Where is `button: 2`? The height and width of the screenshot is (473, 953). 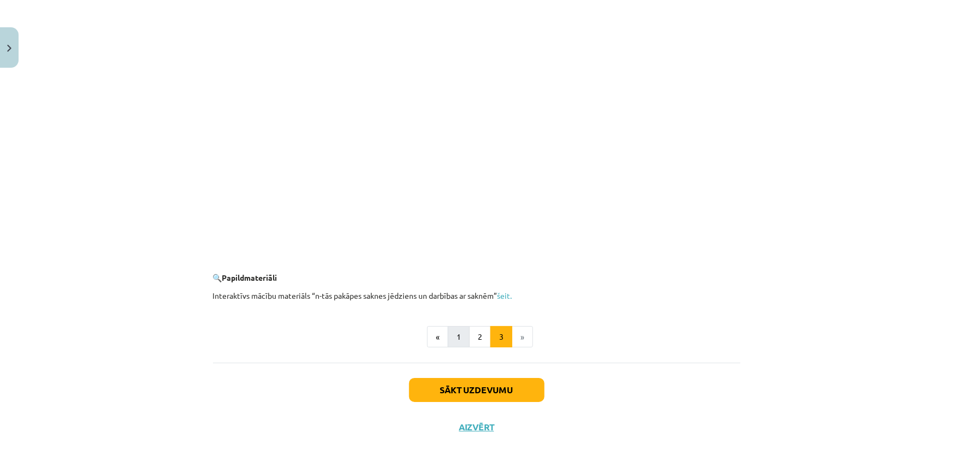
button: 2 is located at coordinates (480, 337).